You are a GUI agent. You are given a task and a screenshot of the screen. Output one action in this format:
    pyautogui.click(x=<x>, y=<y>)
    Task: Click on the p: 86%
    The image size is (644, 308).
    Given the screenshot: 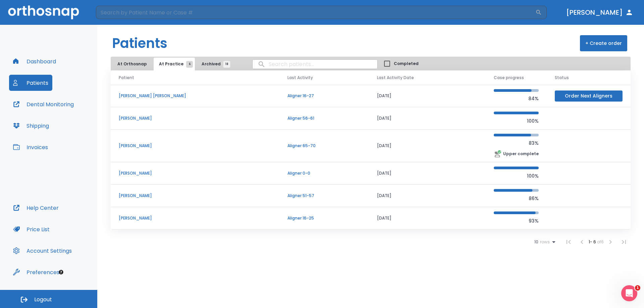 What is the action you would take?
    pyautogui.click(x=516, y=199)
    